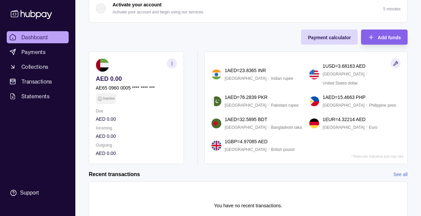 The image size is (421, 216). I want to click on span: Payment calculator, so click(330, 38).